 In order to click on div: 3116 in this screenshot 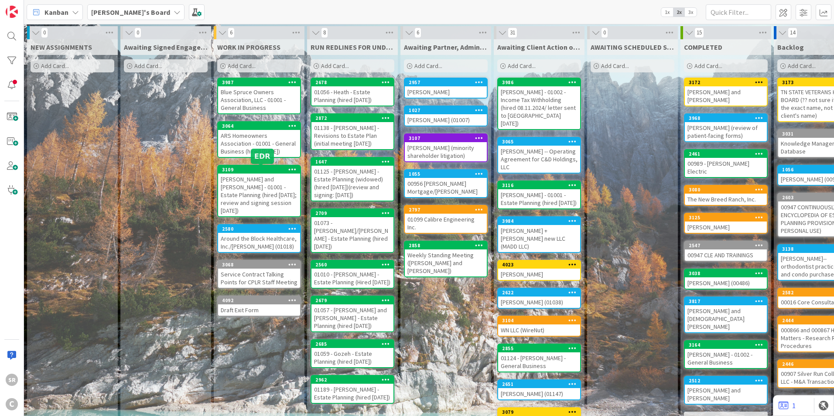, I will do `click(541, 185)`.